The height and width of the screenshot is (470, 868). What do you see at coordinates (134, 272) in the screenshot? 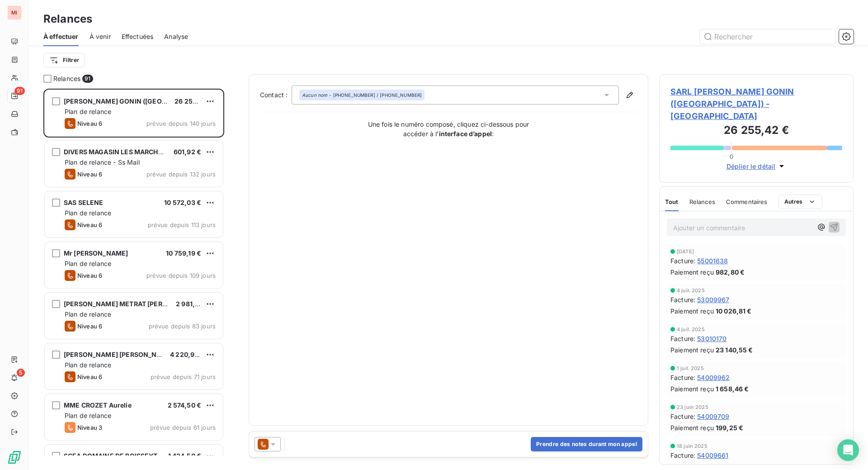
I see `div: grid` at bounding box center [134, 272].